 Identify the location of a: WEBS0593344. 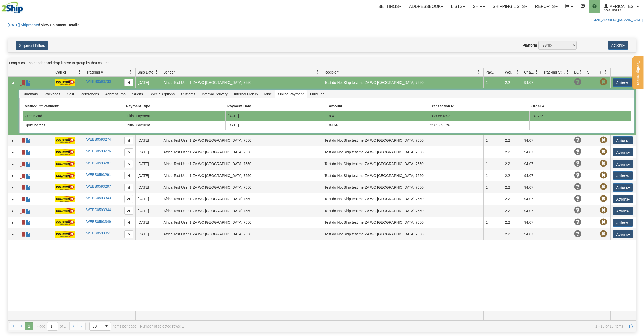
(98, 209).